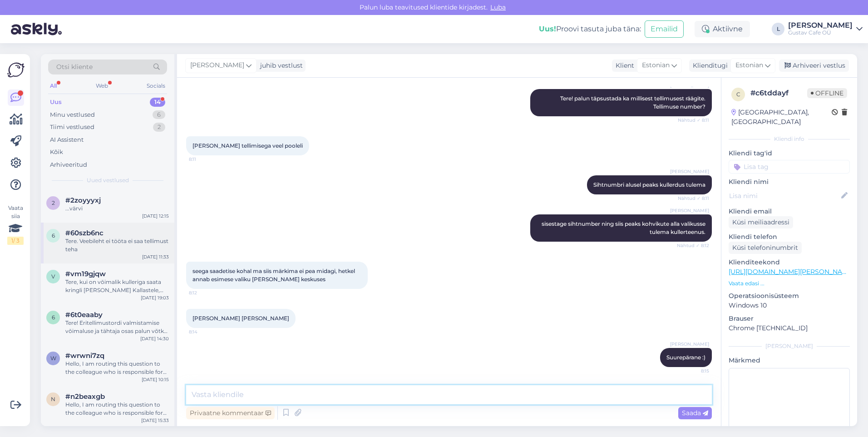 The height and width of the screenshot is (437, 868). I want to click on div: Kliendi info, so click(789, 139).